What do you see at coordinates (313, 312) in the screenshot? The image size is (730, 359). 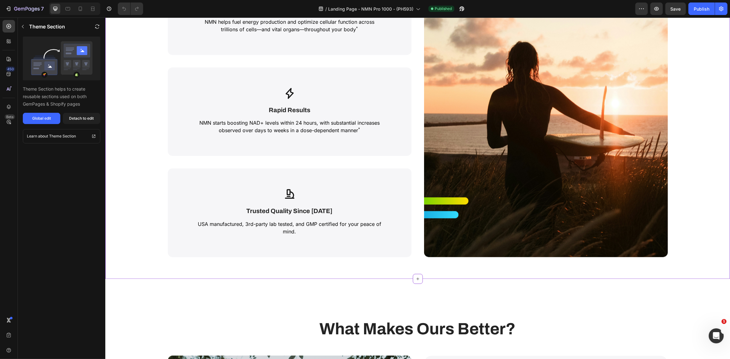 I see `strong: What Makes Ours Better?` at bounding box center [313, 312].